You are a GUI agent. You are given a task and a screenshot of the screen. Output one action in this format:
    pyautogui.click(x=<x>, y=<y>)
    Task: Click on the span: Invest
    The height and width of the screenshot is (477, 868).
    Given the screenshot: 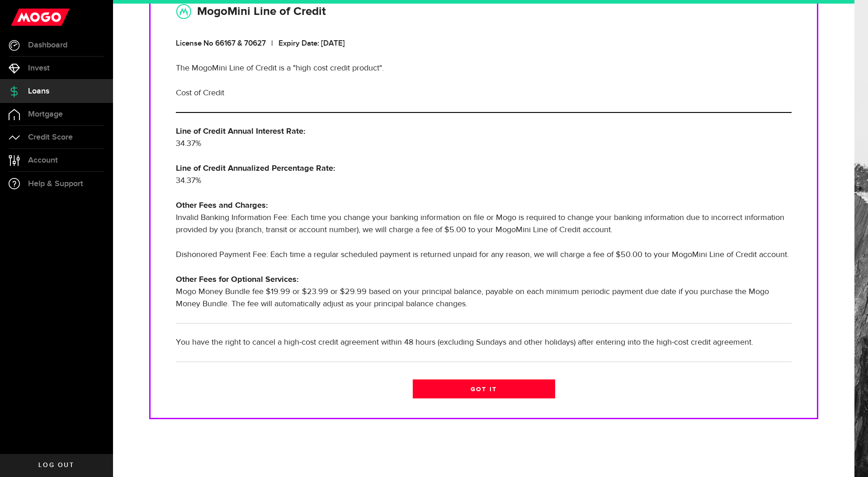 What is the action you would take?
    pyautogui.click(x=39, y=69)
    